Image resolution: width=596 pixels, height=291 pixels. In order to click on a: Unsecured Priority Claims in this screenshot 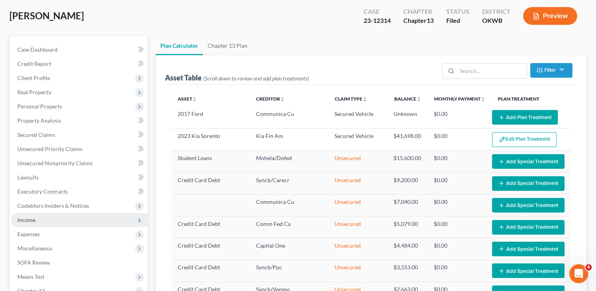, I will do `click(79, 149)`.